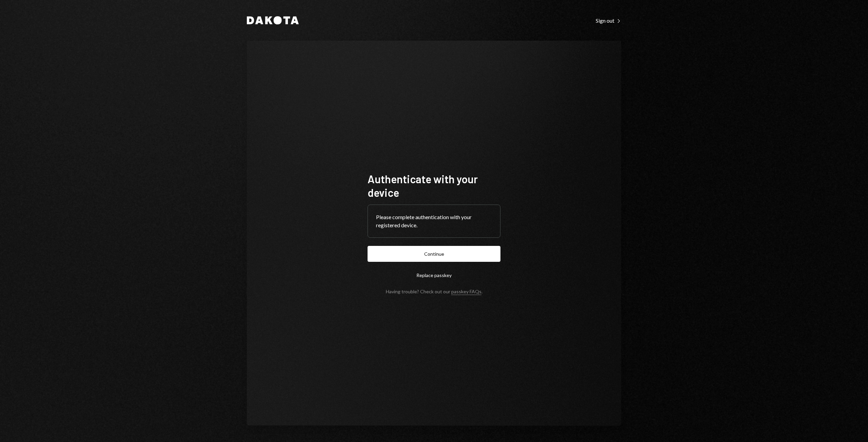 The width and height of the screenshot is (868, 442). I want to click on div: Please complete authentication with your registered device., so click(434, 221).